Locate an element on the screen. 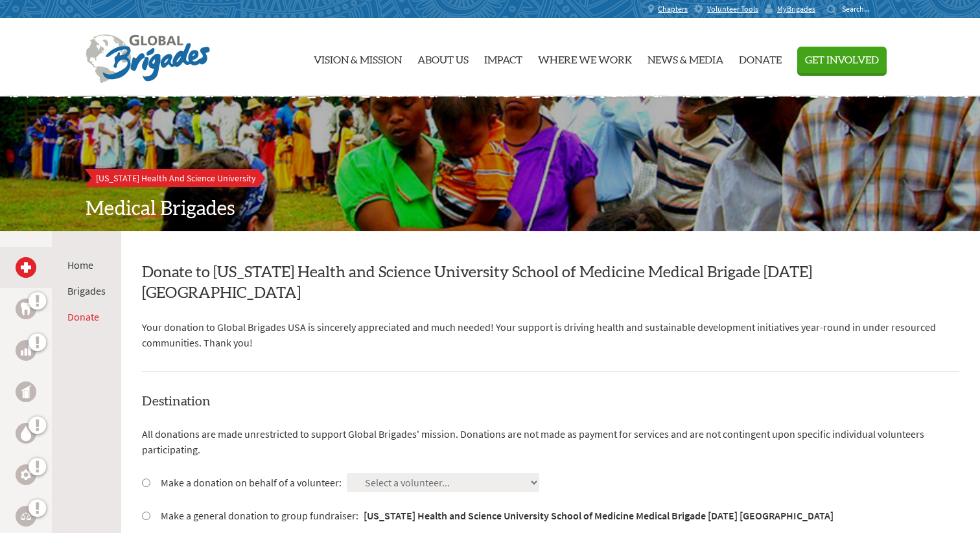 The image size is (980, 533). img: Engineering is located at coordinates (26, 475).